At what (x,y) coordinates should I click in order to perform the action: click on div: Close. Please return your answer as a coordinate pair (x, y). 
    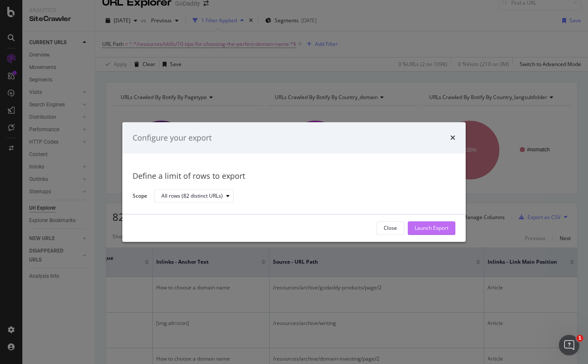
    Looking at the image, I should click on (390, 228).